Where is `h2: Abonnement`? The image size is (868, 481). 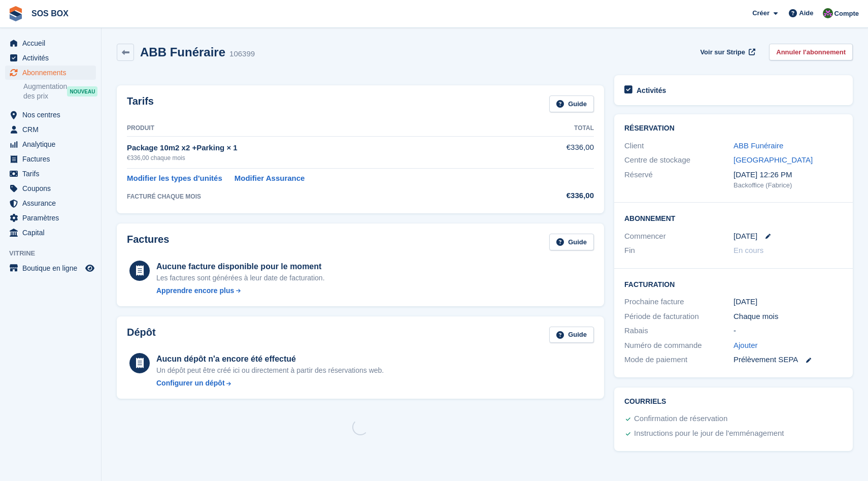 h2: Abonnement is located at coordinates (733, 218).